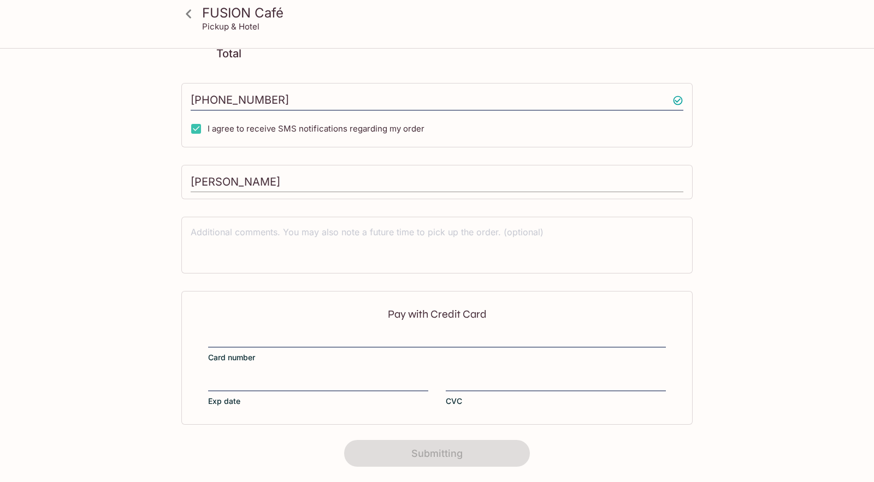 The width and height of the screenshot is (874, 482). Describe the element at coordinates (316, 128) in the screenshot. I see `span: I agree to receive SMS notifications regarding my order` at that location.